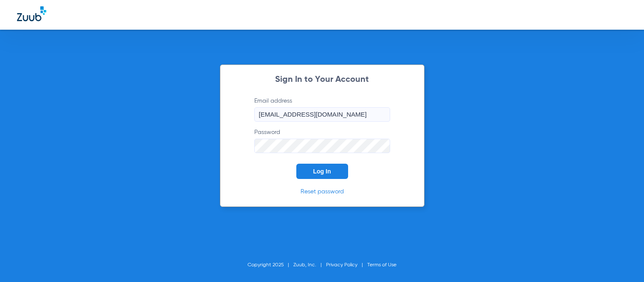  I want to click on span: Log In, so click(322, 171).